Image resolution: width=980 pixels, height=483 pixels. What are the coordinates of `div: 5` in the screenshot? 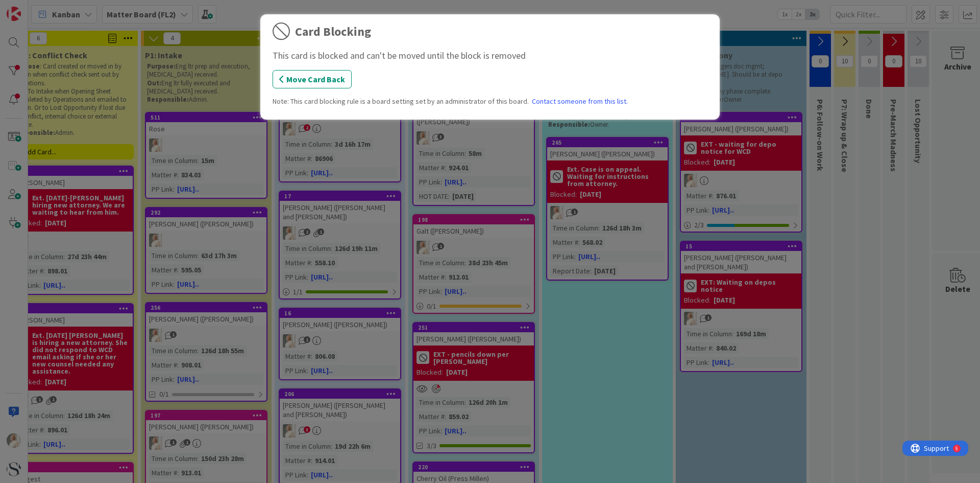 It's located at (54, 8).